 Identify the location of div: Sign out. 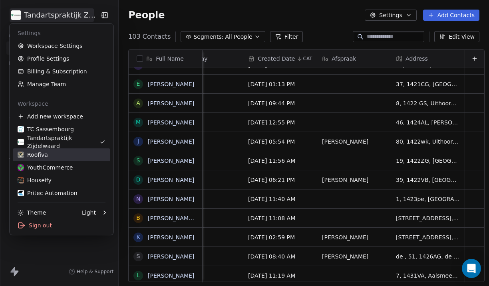
(61, 226).